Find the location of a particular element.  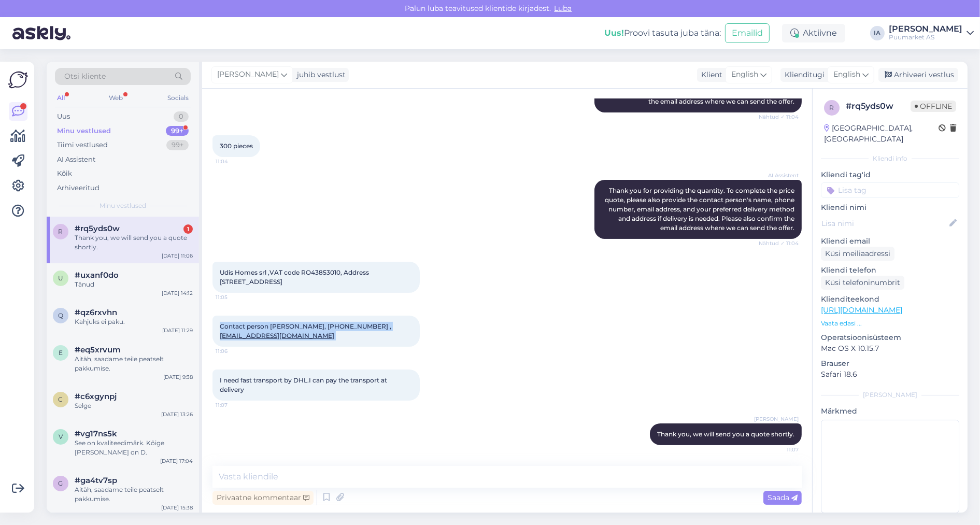

span: 11:04 is located at coordinates (235, 161).